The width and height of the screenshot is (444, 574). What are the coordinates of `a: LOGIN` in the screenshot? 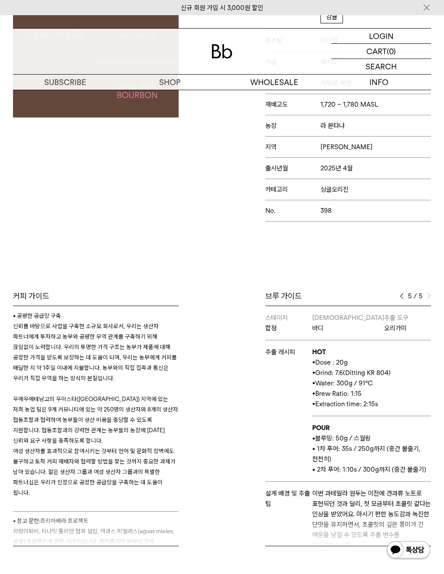 It's located at (381, 36).